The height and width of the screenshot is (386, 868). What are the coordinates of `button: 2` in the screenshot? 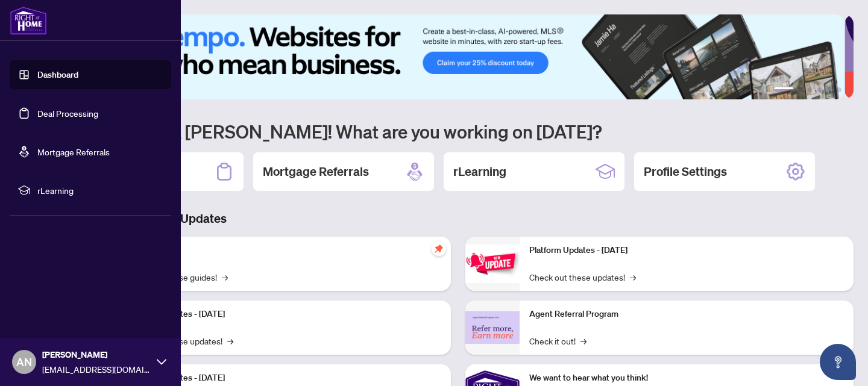 It's located at (800, 90).